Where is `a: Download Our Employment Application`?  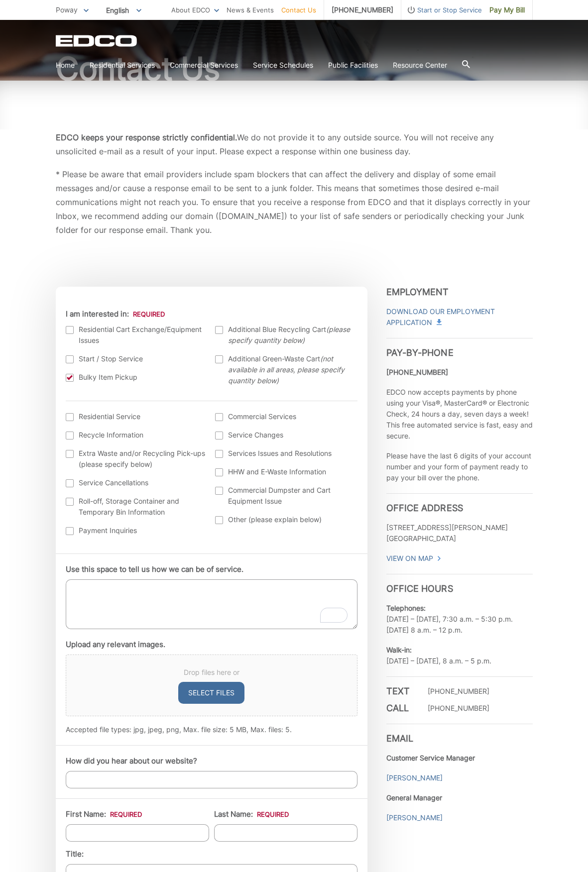
a: Download Our Employment Application is located at coordinates (459, 317).